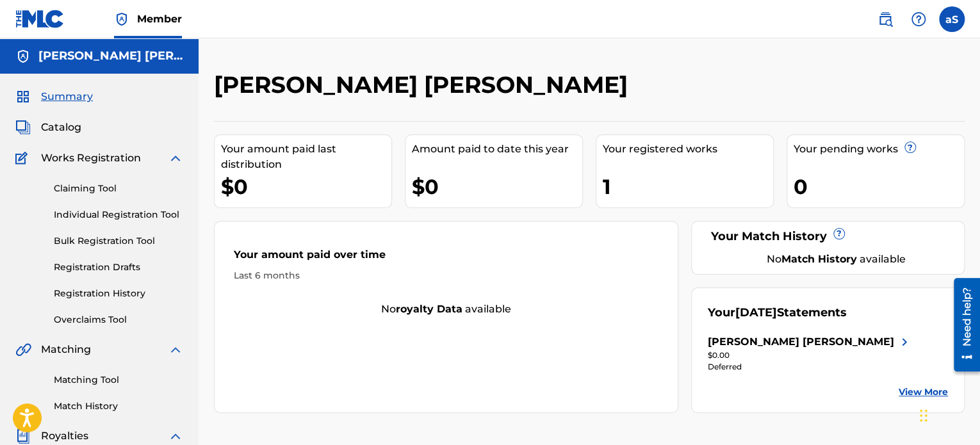  Describe the element at coordinates (119, 294) in the screenshot. I see `a: Registration History` at that location.